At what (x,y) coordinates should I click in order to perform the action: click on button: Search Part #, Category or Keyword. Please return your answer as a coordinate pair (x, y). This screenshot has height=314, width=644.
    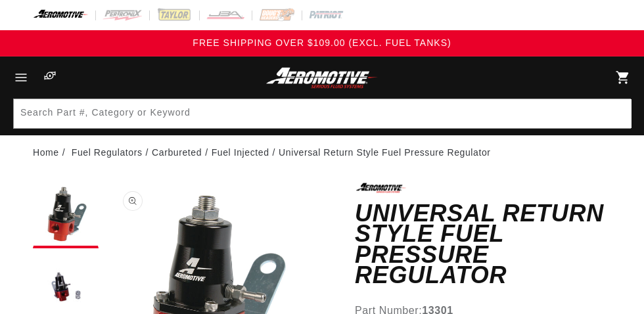
    Looking at the image, I should click on (616, 114).